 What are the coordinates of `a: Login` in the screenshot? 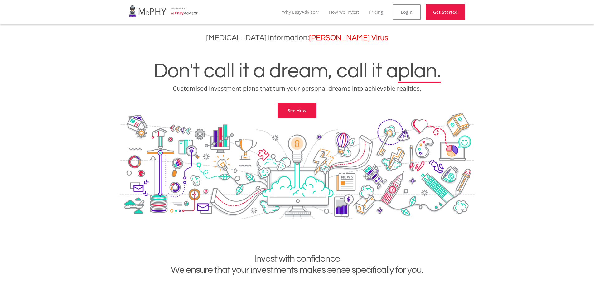 It's located at (407, 12).